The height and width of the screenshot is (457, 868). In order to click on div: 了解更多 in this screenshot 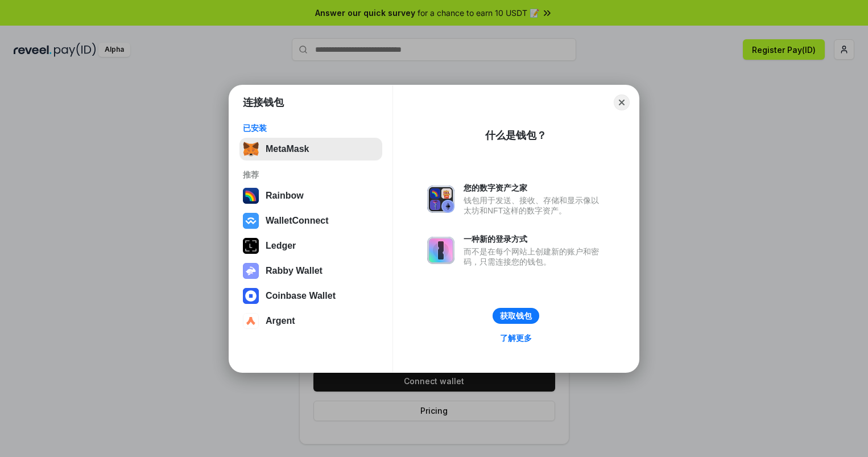, I will do `click(516, 338)`.